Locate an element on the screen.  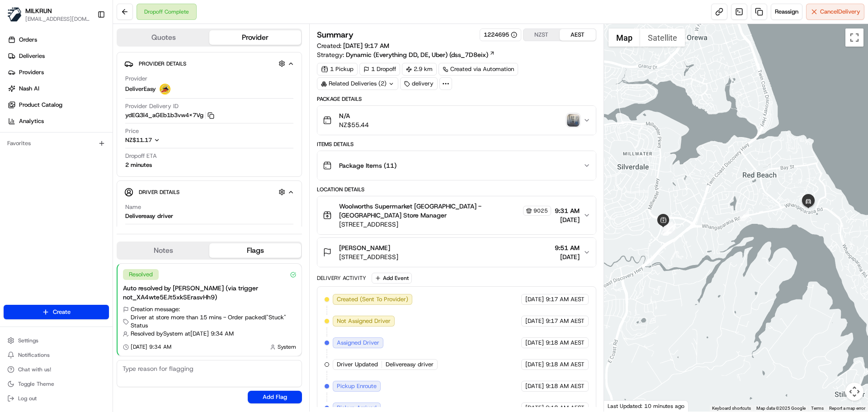
button: Notes is located at coordinates (163, 251).